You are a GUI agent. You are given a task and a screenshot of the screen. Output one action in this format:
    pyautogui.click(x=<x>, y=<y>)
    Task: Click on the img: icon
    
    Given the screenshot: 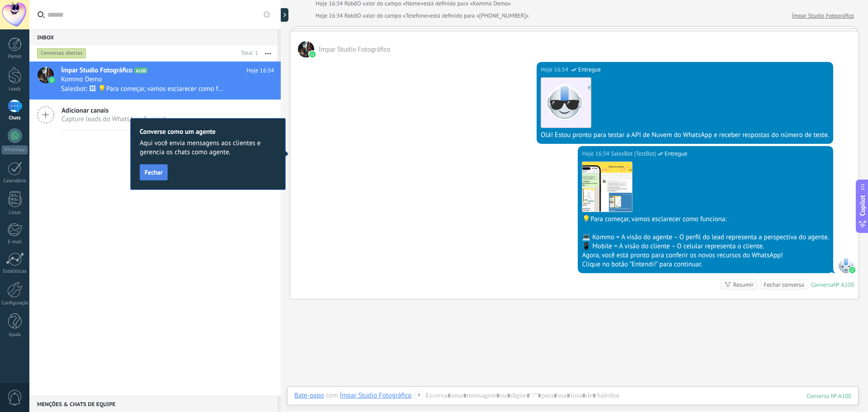 What is the action you would take?
    pyautogui.click(x=52, y=80)
    